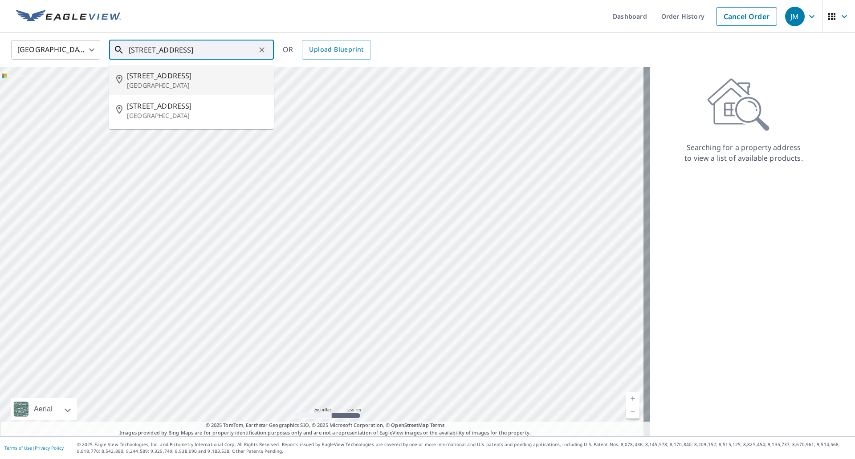 The width and height of the screenshot is (855, 459). I want to click on p: © 2025 Eagle View Technologies, Inc. and Pictometry International Corp. All Rights Reserved. Repo..., so click(464, 448).